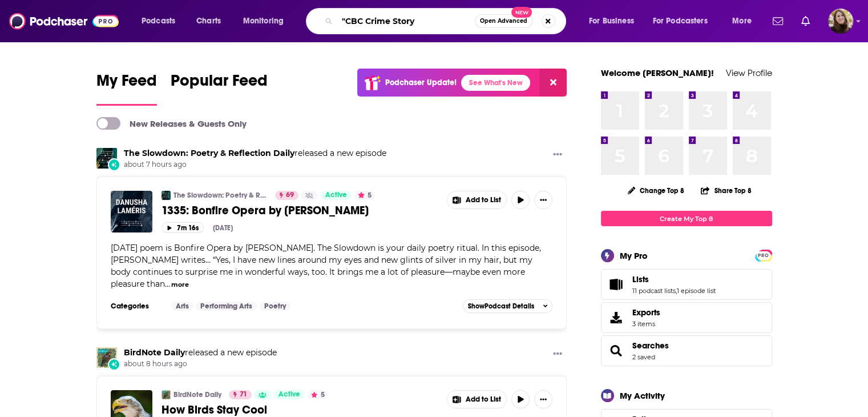 Image resolution: width=868 pixels, height=417 pixels. I want to click on button: Change Top 8, so click(656, 190).